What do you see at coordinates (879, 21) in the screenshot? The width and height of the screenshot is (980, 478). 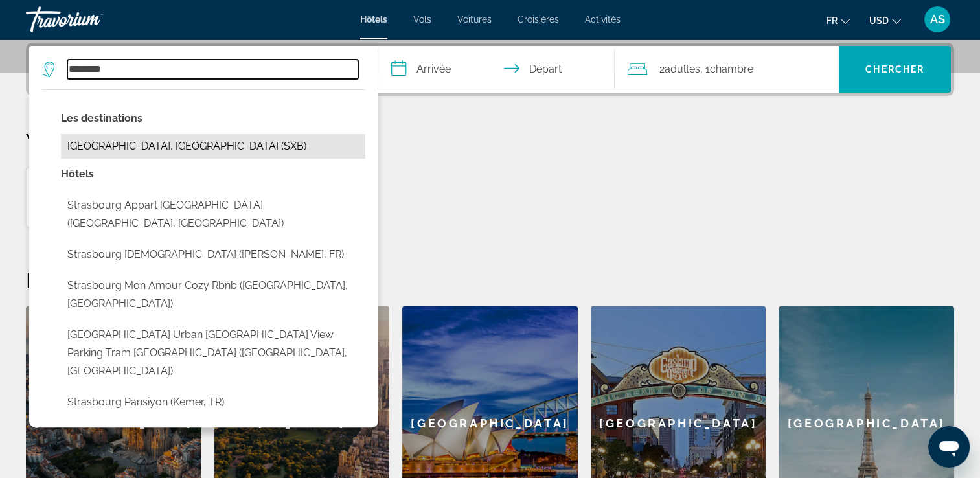 I see `span: USD` at bounding box center [879, 21].